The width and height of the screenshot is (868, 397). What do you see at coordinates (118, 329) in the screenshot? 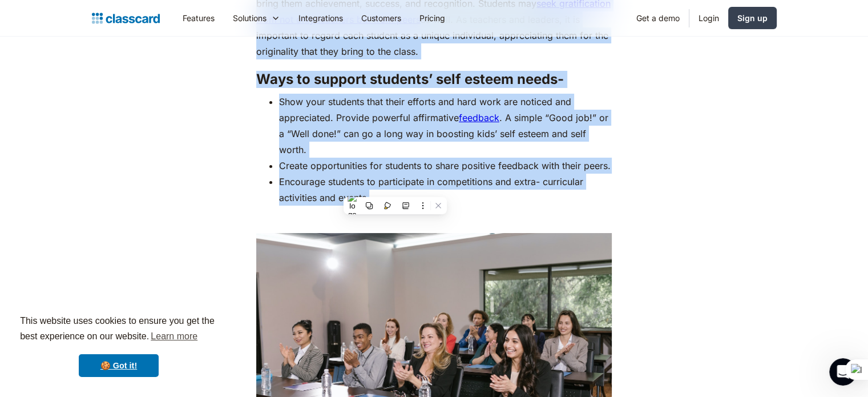
I see `span: This website uses cookies to ensure you get the best experience on our website.` at bounding box center [118, 329].